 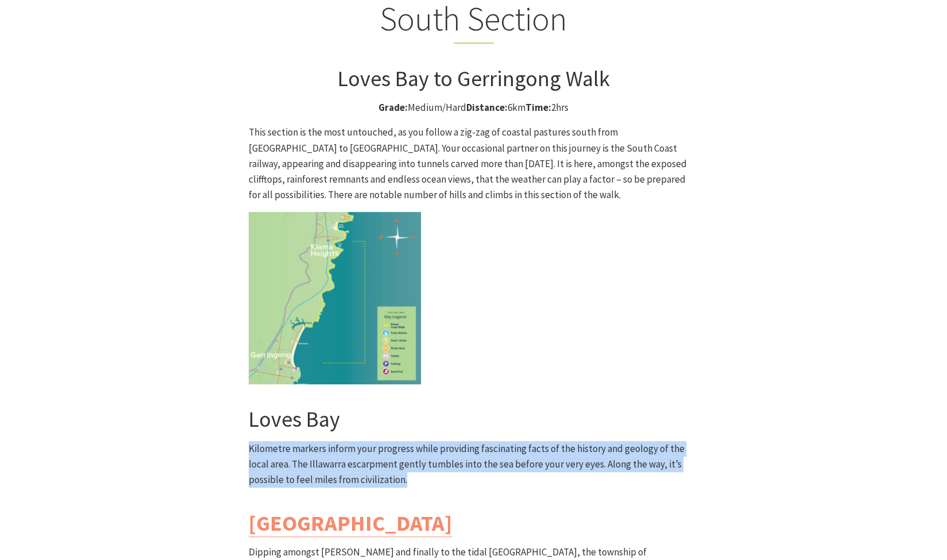 I want to click on p: Medium/Hard 6km 2hrs, so click(x=474, y=107).